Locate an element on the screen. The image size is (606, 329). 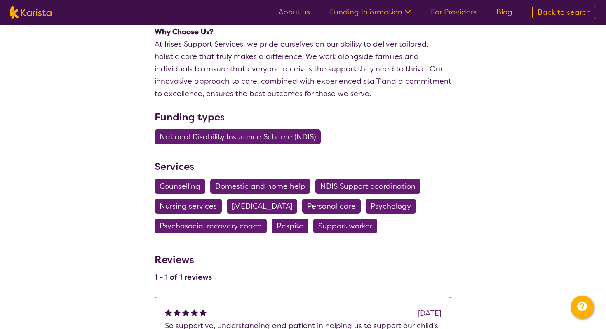
span: Back to search is located at coordinates (564, 12).